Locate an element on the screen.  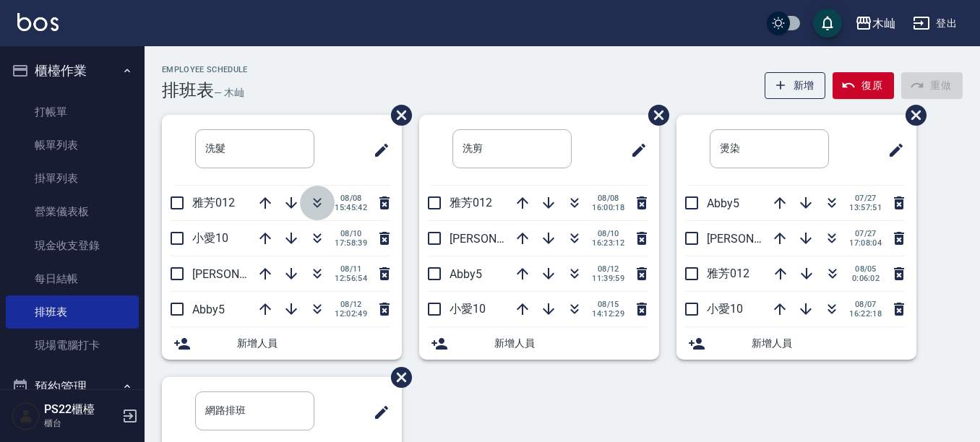
span: 17:08:04 is located at coordinates (865, 243).